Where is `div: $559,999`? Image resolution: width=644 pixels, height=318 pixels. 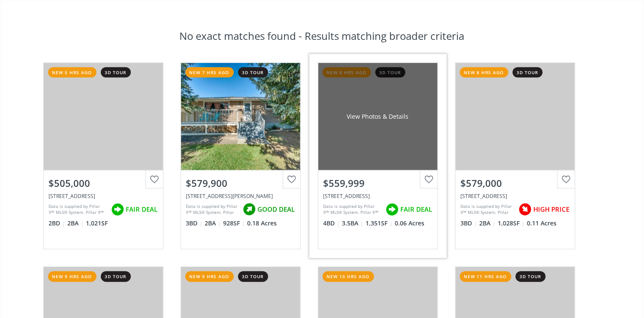 div: $559,999 is located at coordinates (378, 183).